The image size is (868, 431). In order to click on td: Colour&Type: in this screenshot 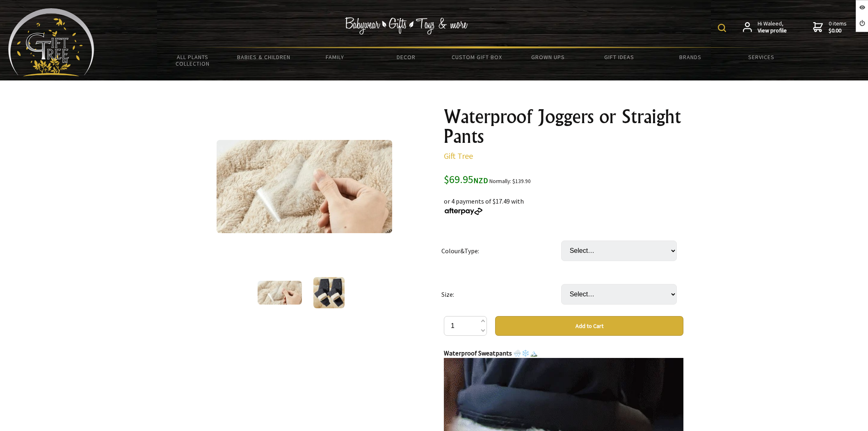, I will do `click(501, 251)`.